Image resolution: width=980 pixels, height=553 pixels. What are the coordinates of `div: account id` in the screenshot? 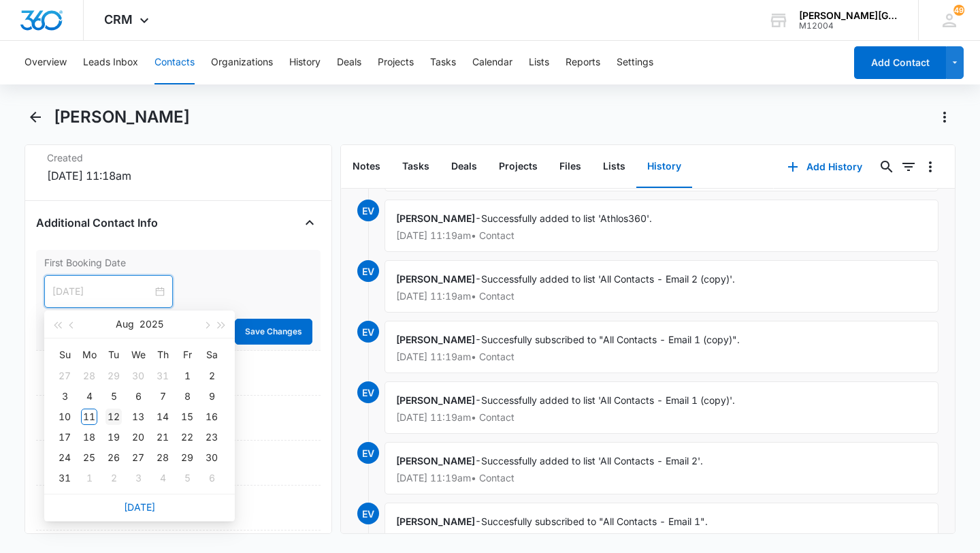 It's located at (848, 25).